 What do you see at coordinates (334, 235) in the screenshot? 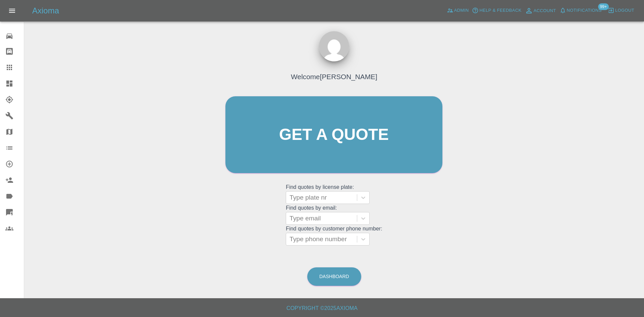
I see `grid: Find quotes by customer phone number:` at bounding box center [334, 235].